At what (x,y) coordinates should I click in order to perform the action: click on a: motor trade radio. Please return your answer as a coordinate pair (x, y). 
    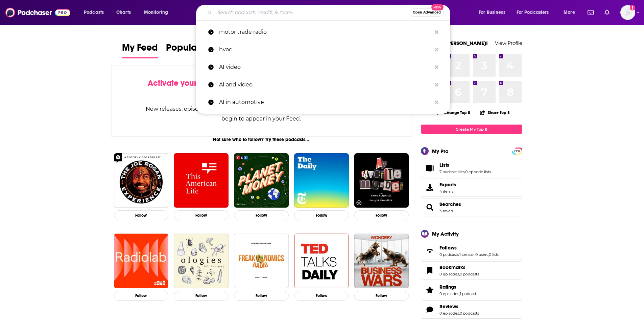
    Looking at the image, I should click on (323, 32).